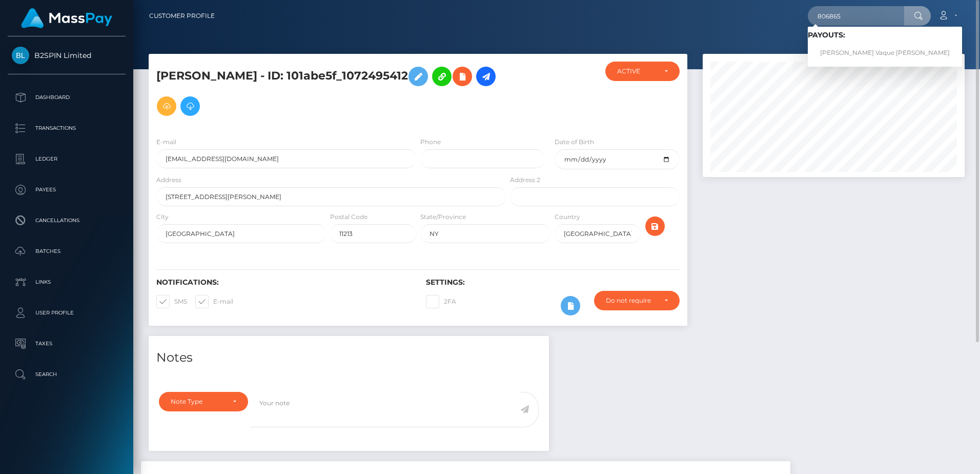  Describe the element at coordinates (182, 16) in the screenshot. I see `a: Customer Profile` at that location.